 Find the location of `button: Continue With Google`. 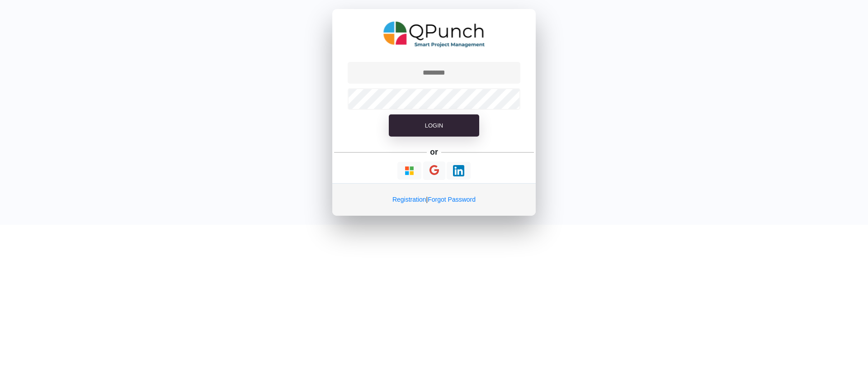

button: Continue With Google is located at coordinates (434, 170).